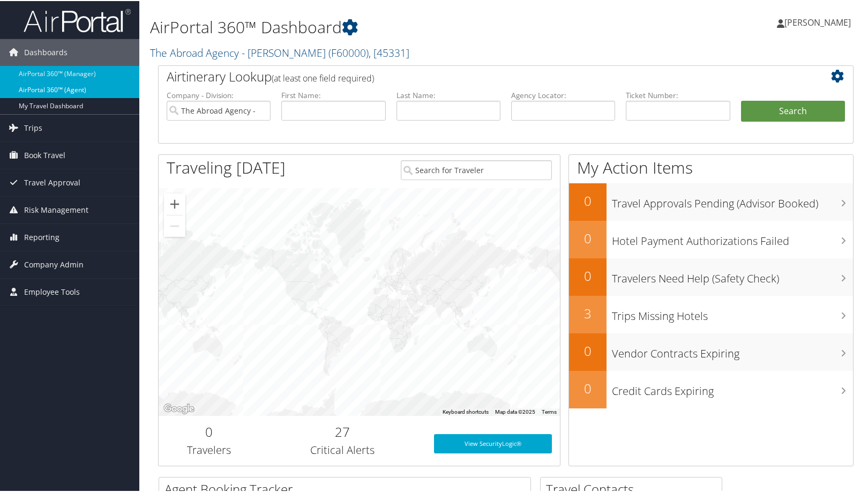 The image size is (868, 492). Describe the element at coordinates (515, 410) in the screenshot. I see `span: Map data ©2025` at that location.